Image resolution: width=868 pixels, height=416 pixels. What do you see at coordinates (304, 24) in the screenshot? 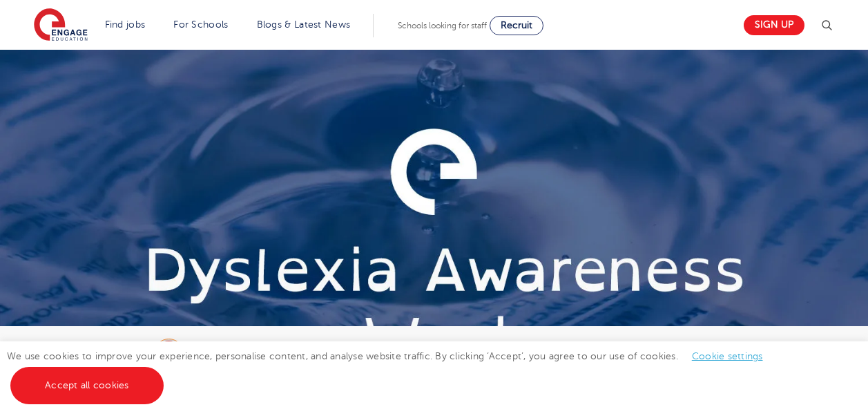
I see `a: Blogs & Latest News` at bounding box center [304, 24].